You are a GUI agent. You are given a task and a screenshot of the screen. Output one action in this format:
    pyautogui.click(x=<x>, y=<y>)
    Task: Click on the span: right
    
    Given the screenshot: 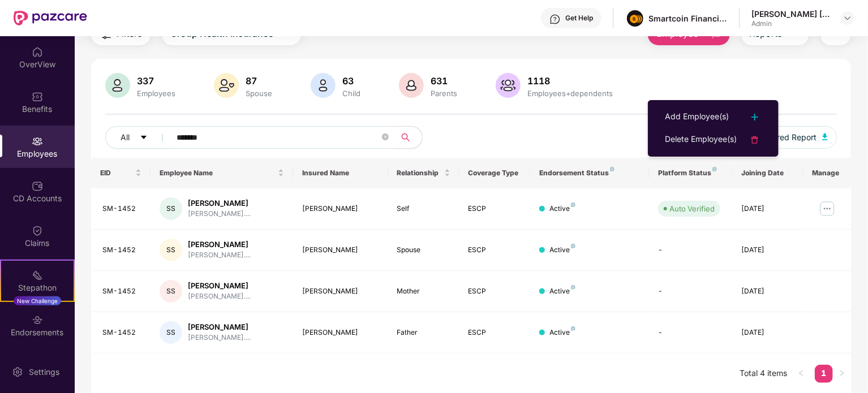 What is the action you would take?
    pyautogui.click(x=841, y=373)
    